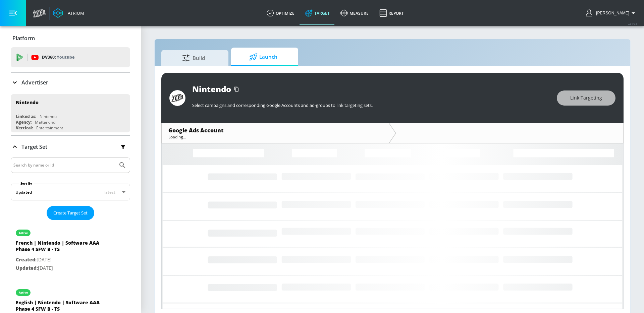  What do you see at coordinates (58, 57) in the screenshot?
I see `p: DV360:` at bounding box center [58, 57].